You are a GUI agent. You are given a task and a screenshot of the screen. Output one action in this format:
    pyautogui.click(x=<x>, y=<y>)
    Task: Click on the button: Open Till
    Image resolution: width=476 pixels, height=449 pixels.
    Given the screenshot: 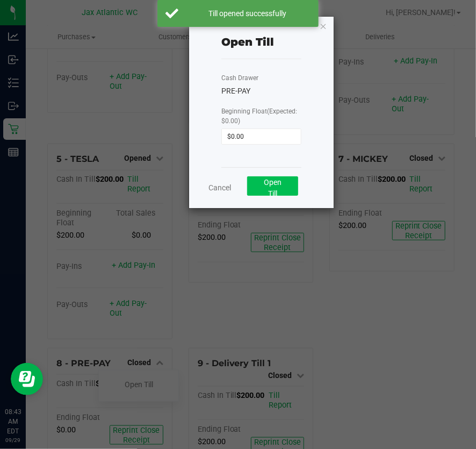 What is the action you would take?
    pyautogui.click(x=273, y=186)
    